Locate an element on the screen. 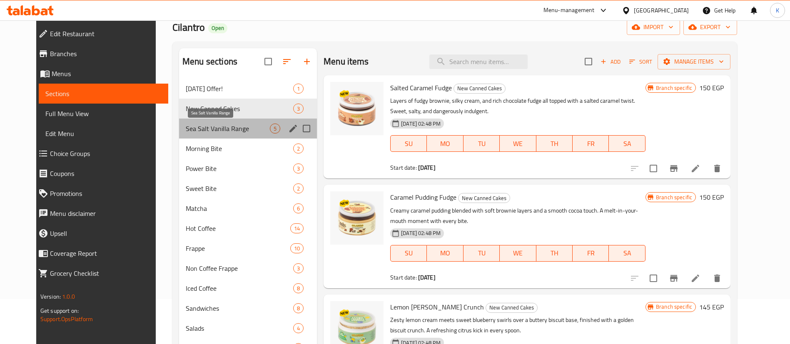 This screenshot has width=790, height=344. a: Sections is located at coordinates (103, 94).